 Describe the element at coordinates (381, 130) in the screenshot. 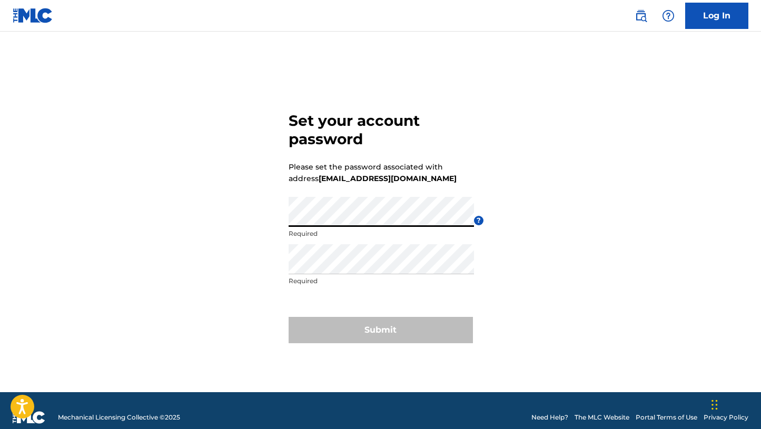

I see `h3: Set your account password` at that location.